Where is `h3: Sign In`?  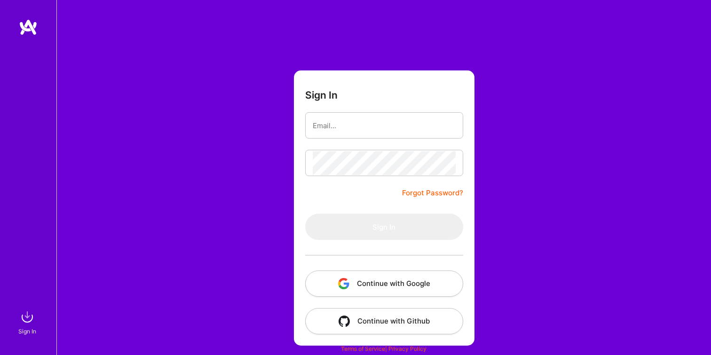 h3: Sign In is located at coordinates (321, 95).